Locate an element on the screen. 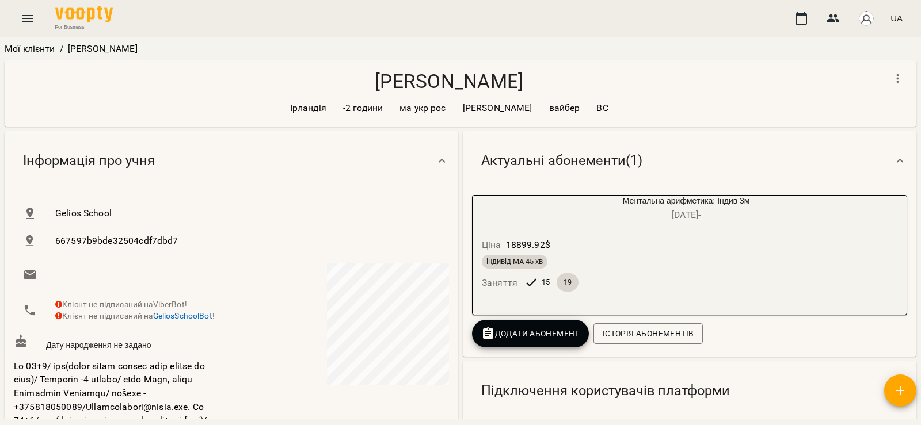  nav: breadcrumb is located at coordinates (461, 49).